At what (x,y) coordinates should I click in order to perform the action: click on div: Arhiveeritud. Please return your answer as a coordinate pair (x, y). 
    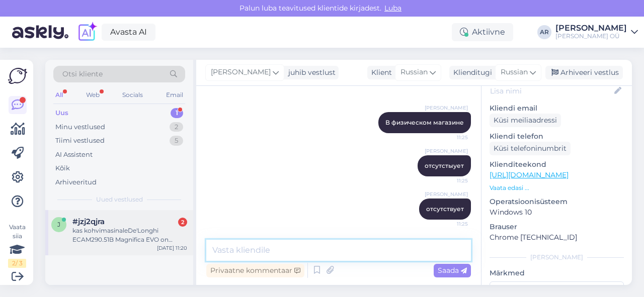
    Looking at the image, I should click on (76, 182).